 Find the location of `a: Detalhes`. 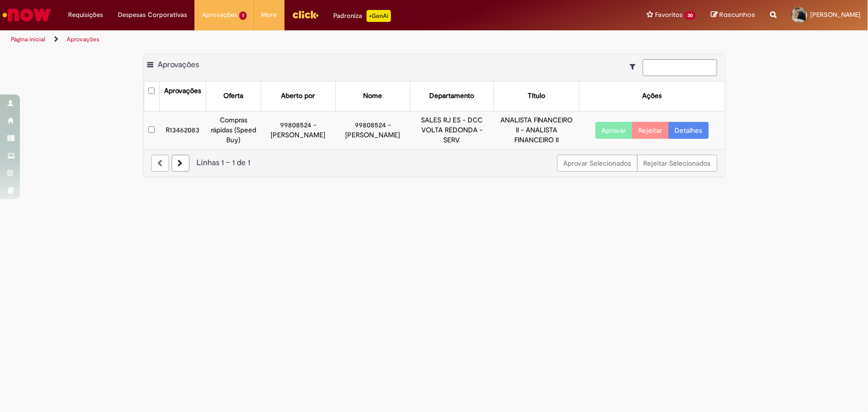

a: Detalhes is located at coordinates (689, 131).